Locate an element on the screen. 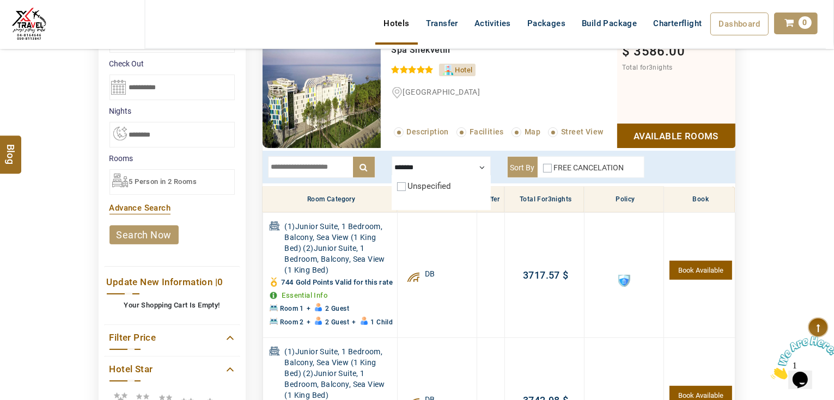 Image resolution: width=834 pixels, height=400 pixels. span: Blog is located at coordinates (11, 148).